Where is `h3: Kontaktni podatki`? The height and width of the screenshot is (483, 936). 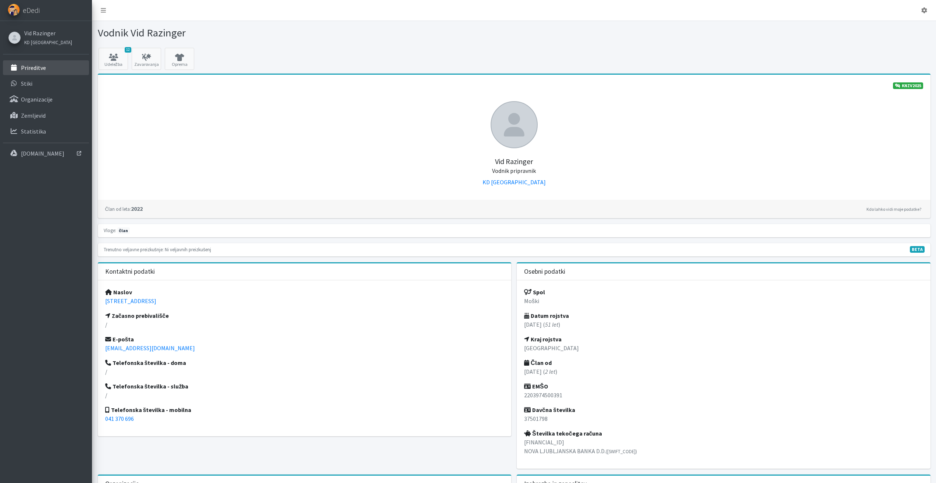
h3: Kontaktni podatki is located at coordinates (130, 271).